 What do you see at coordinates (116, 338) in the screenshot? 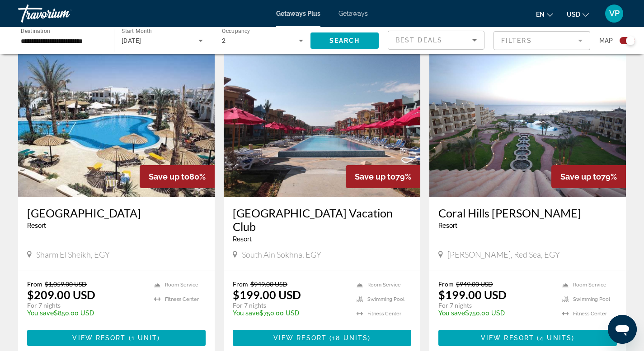
I see `a: View Resort(1 unit)` at bounding box center [116, 338].